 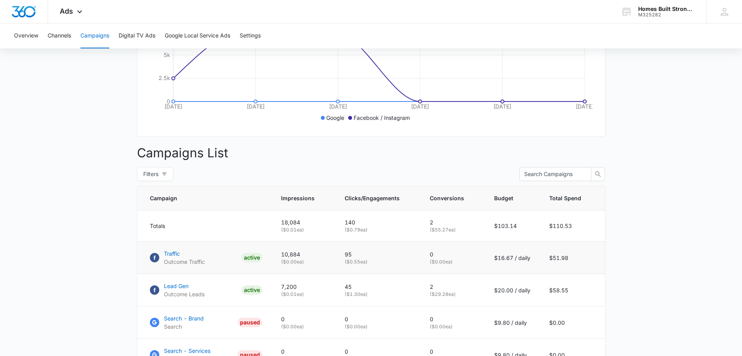 What do you see at coordinates (378, 287) in the screenshot?
I see `p: 45` at bounding box center [378, 287].